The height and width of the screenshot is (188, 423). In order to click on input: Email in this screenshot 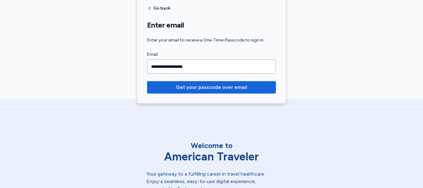, I will do `click(212, 67)`.